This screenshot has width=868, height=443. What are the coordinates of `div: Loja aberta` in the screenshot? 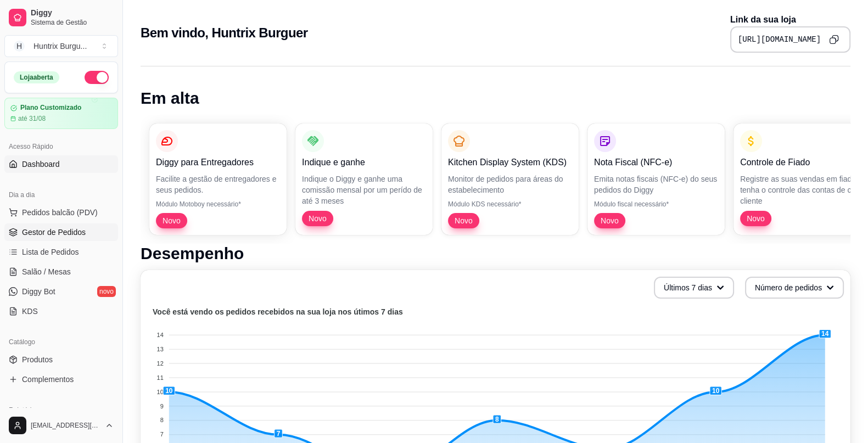 It's located at (36, 77).